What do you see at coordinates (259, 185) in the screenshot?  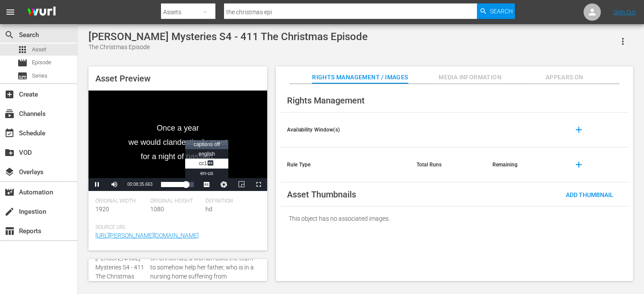 I see `button: Fullscreen` at bounding box center [259, 185].